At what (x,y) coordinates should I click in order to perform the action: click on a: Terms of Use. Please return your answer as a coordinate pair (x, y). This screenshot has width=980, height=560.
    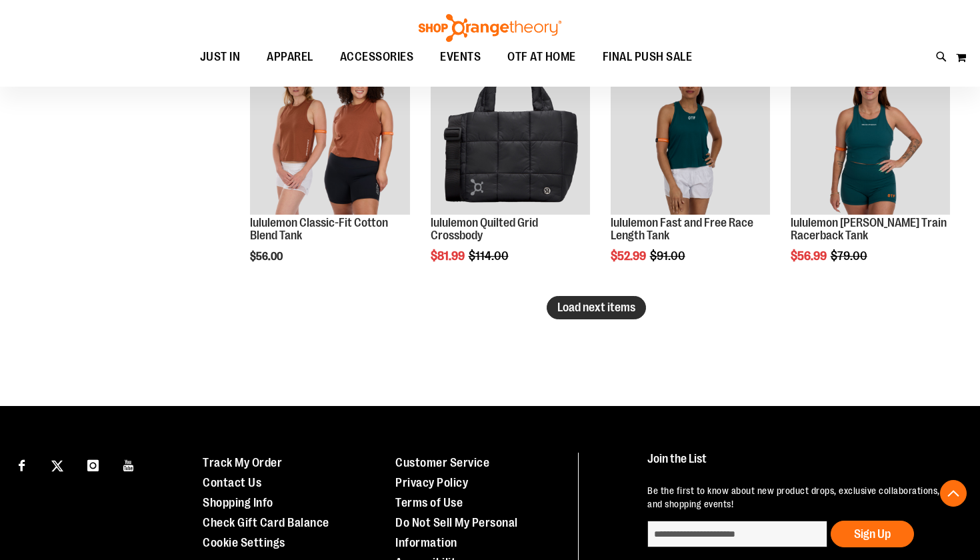
    Looking at the image, I should click on (429, 503).